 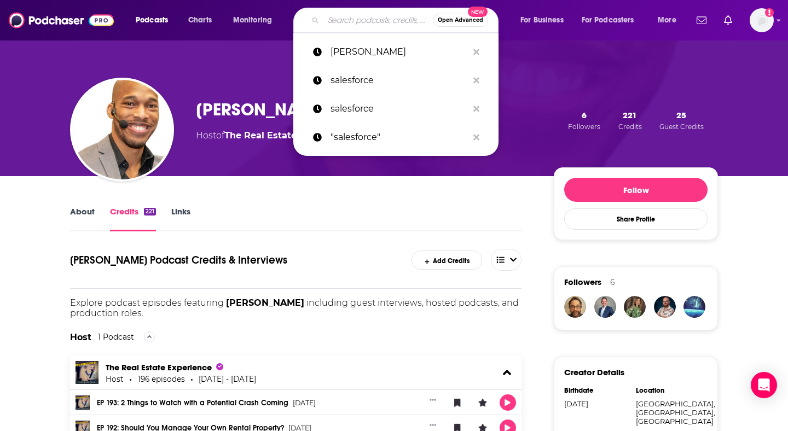 What do you see at coordinates (152, 20) in the screenshot?
I see `span: Podcasts` at bounding box center [152, 20].